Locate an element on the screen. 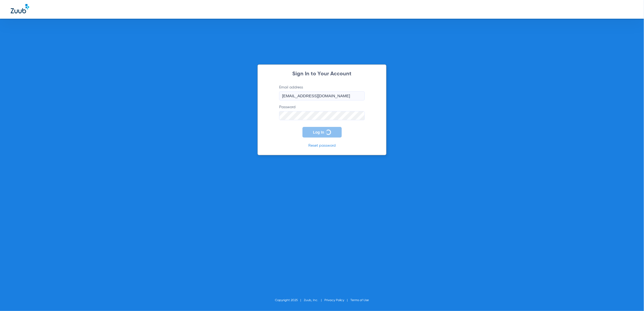 The width and height of the screenshot is (644, 311). label: Password is located at coordinates (322, 112).